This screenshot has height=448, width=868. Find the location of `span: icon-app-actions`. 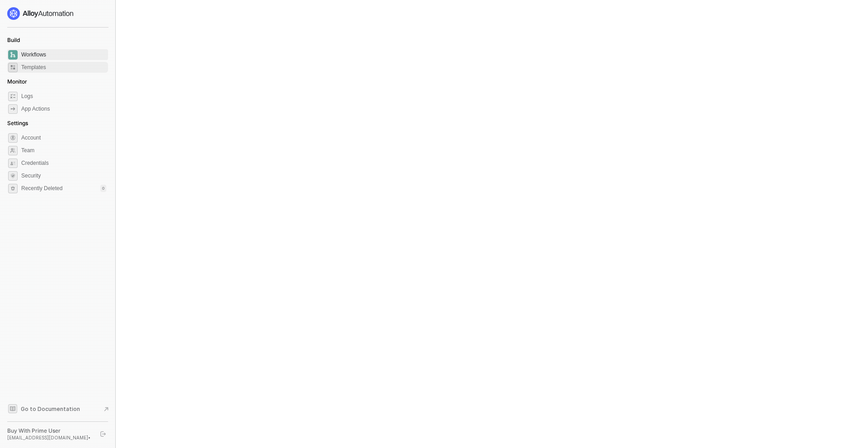

span: icon-app-actions is located at coordinates (13, 109).